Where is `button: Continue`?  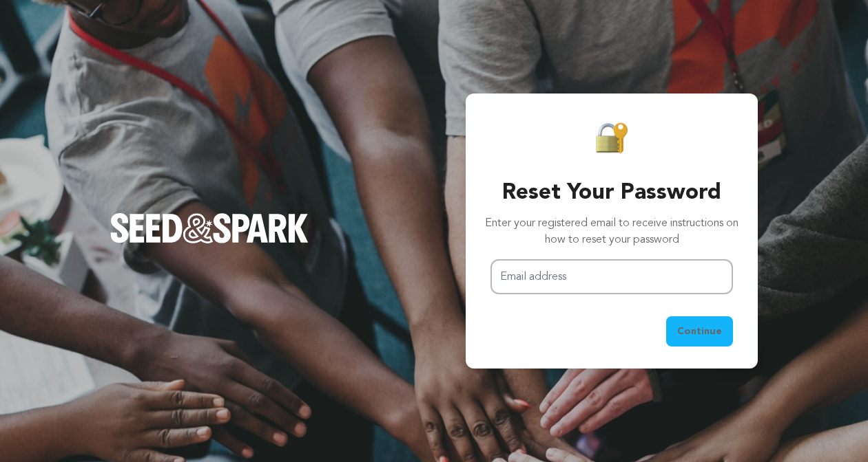
button: Continue is located at coordinates (699, 331).